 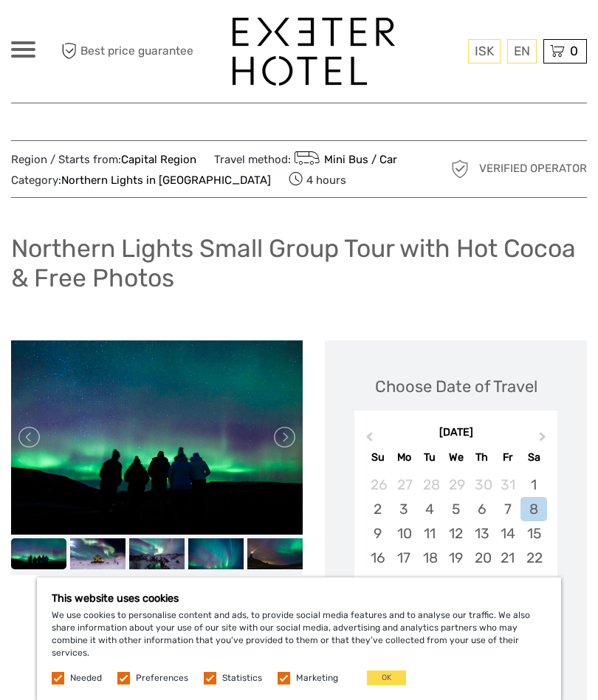 I want to click on div: Choose Date of Travel, so click(x=457, y=387).